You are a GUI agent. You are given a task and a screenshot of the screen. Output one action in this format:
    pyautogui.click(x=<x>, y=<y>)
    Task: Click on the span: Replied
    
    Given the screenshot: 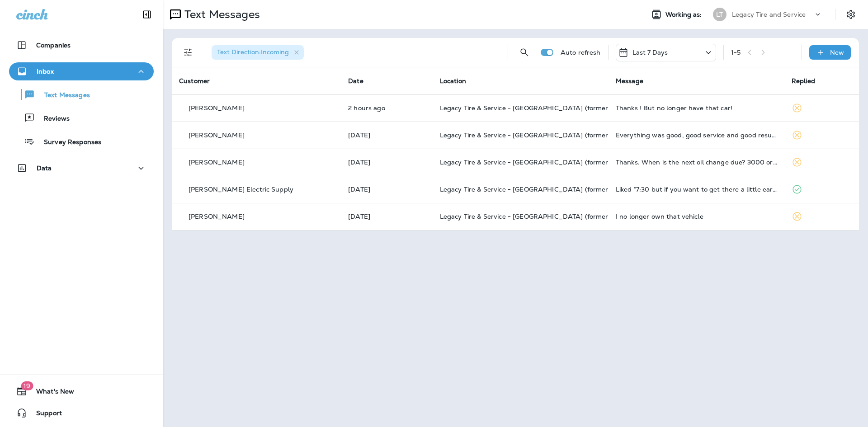 What is the action you would take?
    pyautogui.click(x=803, y=81)
    